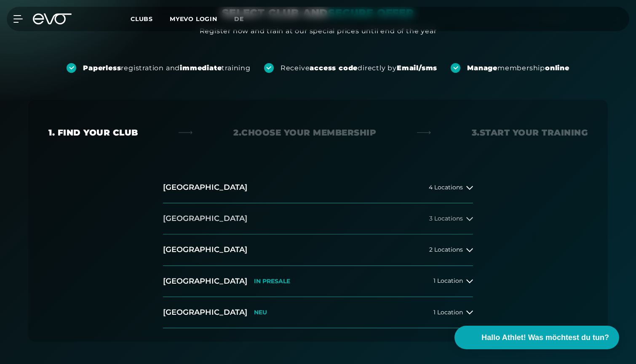 Image resolution: width=636 pixels, height=364 pixels. Describe the element at coordinates (260, 312) in the screenshot. I see `p: NEU` at that location.